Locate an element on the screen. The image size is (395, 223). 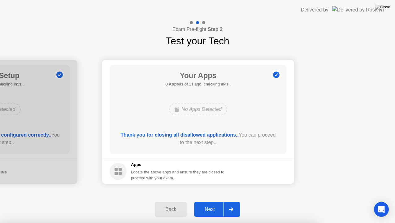
img: Delivered by Rosalyn is located at coordinates (358, 10).